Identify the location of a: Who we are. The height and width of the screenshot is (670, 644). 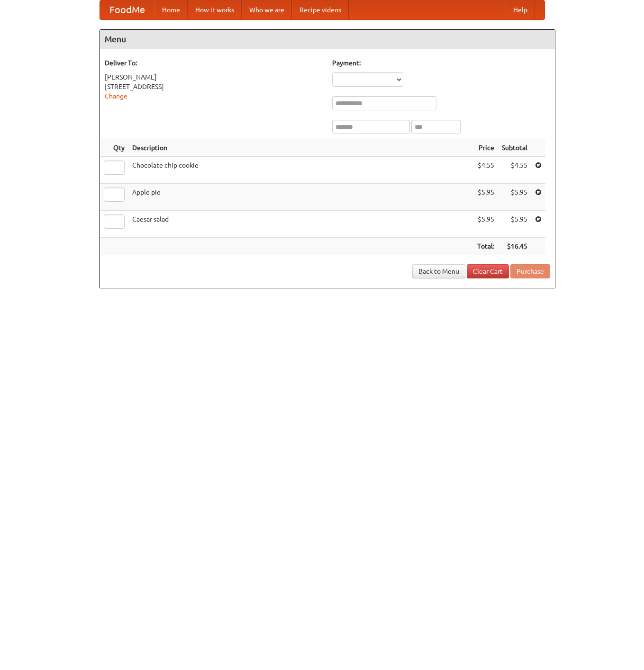
(267, 10).